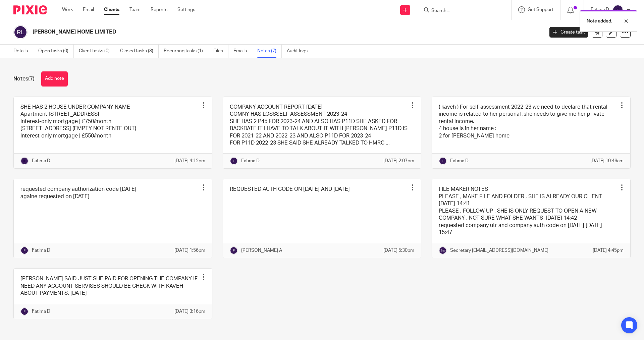 This screenshot has width=644, height=340. Describe the element at coordinates (30, 10) in the screenshot. I see `img: Pixie` at that location.